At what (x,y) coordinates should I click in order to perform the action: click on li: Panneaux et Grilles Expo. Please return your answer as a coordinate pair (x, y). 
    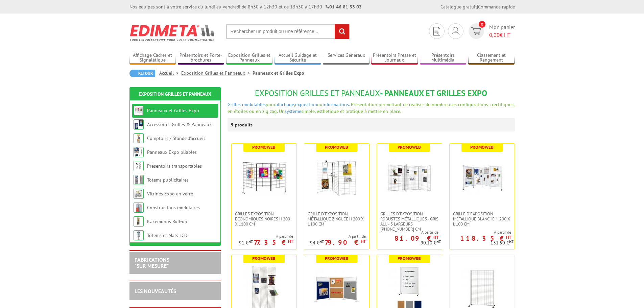
    Looking at the image, I should click on (278, 73).